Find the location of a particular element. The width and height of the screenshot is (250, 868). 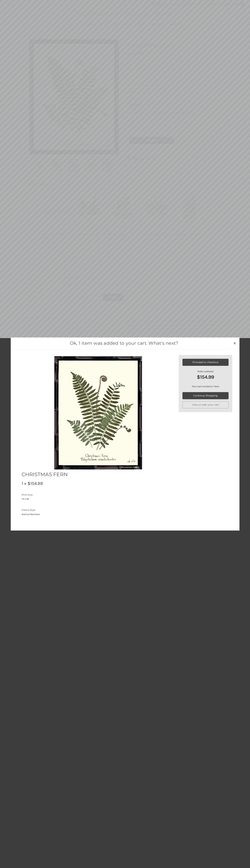

div: Order subtotal is located at coordinates (206, 375).